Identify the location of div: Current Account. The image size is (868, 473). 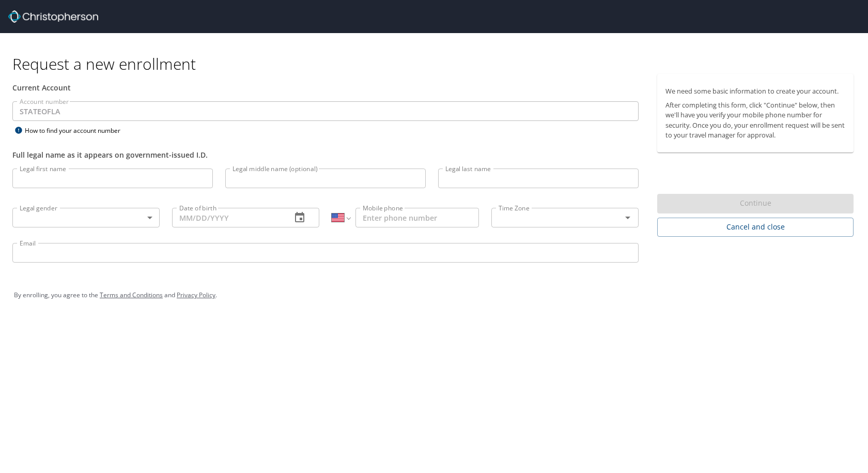
(326, 87).